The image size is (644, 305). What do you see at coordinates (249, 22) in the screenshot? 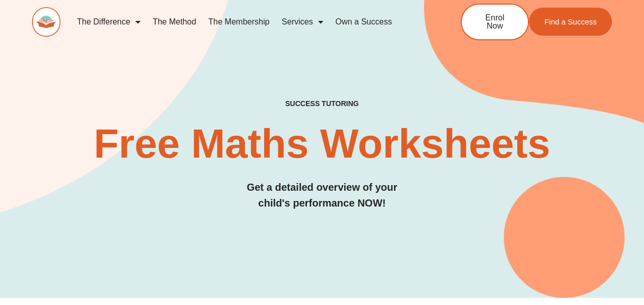
I see `nav: Menu` at bounding box center [249, 22].